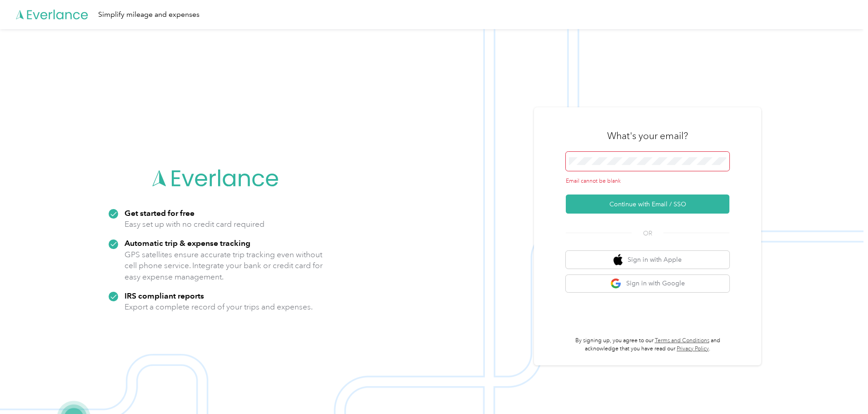 This screenshot has width=868, height=414. Describe the element at coordinates (647, 204) in the screenshot. I see `button: Continue with Email / SSO` at that location.